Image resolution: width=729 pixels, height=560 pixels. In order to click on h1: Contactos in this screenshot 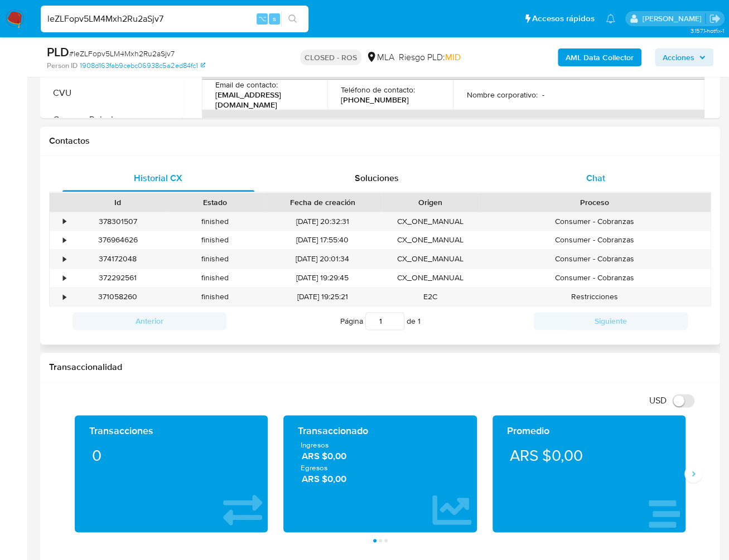, I will do `click(380, 141)`.